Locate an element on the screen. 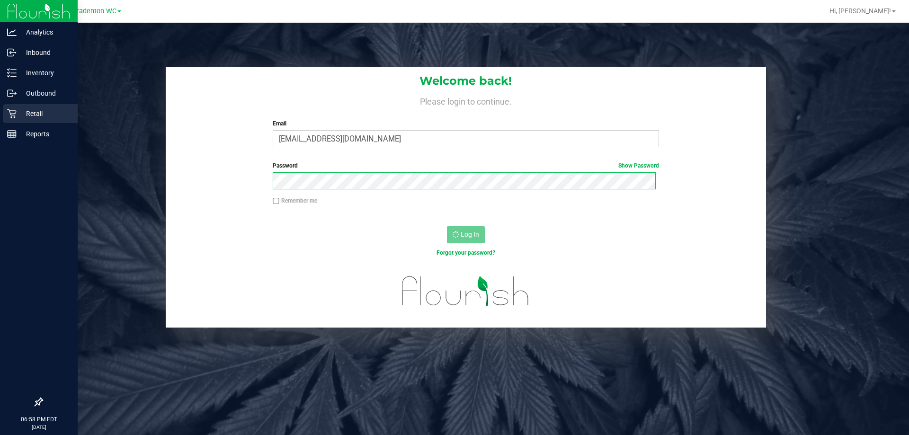 The height and width of the screenshot is (435, 909). p: Inbound is located at coordinates (45, 53).